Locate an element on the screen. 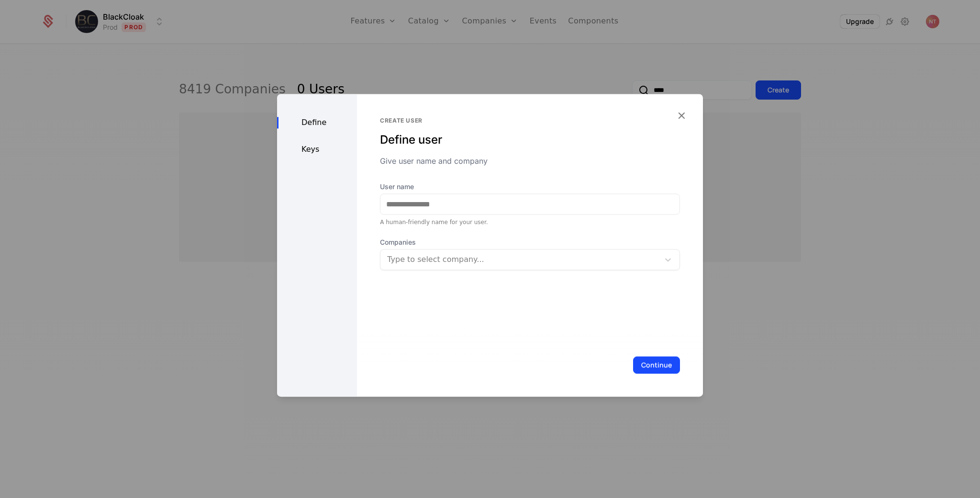 The width and height of the screenshot is (980, 498). div: Keys is located at coordinates (317, 149).